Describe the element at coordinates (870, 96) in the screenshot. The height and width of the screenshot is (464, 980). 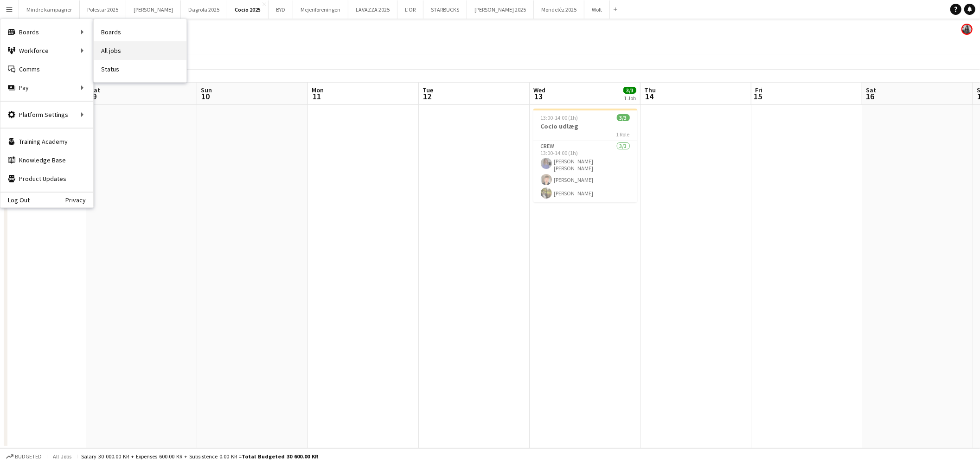
I see `span: 16` at that location.